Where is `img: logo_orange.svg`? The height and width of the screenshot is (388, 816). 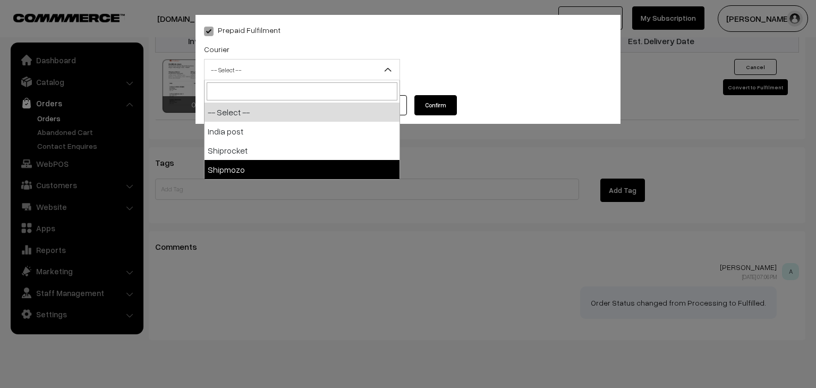
img: logo_orange.svg is located at coordinates (21, 21).